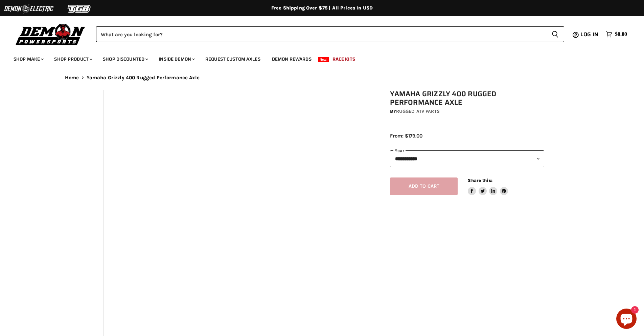 Image resolution: width=644 pixels, height=336 pixels. I want to click on button: Search, so click(555, 34).